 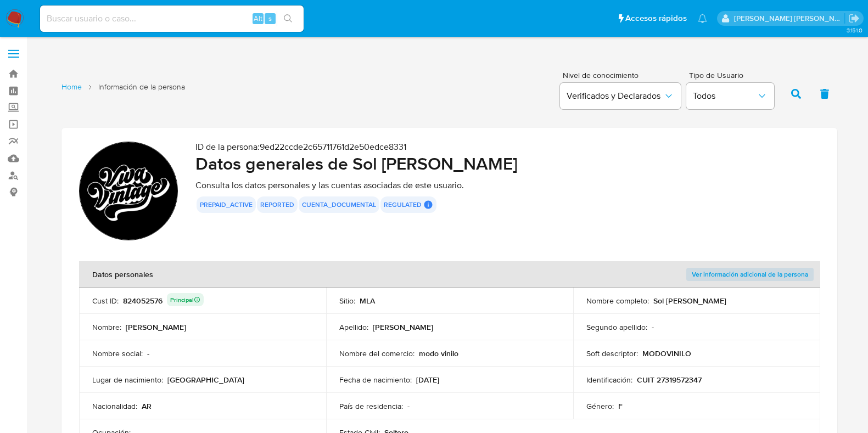 What do you see at coordinates (655, 18) in the screenshot?
I see `span: Accesos rápidos` at bounding box center [655, 18].